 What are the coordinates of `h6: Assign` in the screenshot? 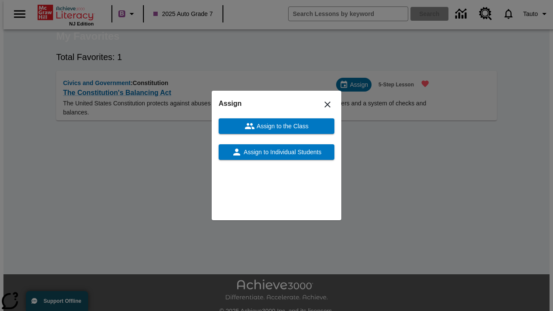 It's located at (276, 104).